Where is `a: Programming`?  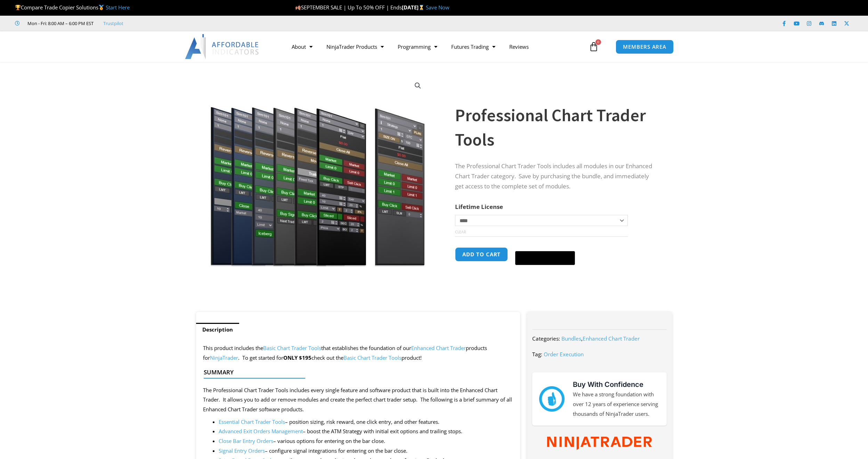
a: Programming is located at coordinates (418, 47).